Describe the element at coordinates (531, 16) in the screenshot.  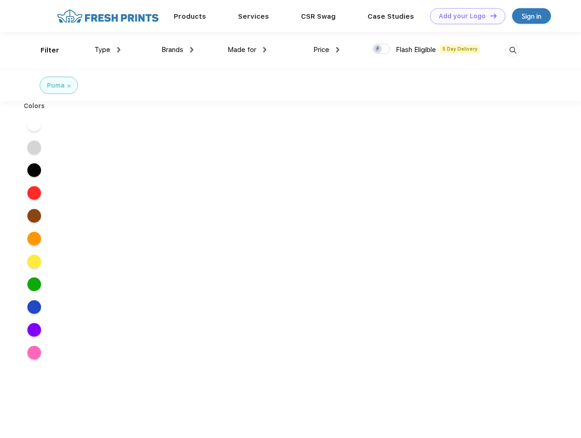
I see `div: Sign in` at that location.